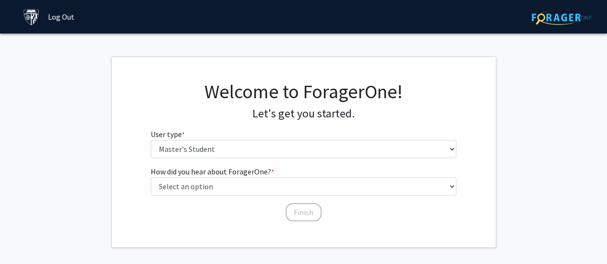  What do you see at coordinates (303, 213) in the screenshot?
I see `button: Finish` at bounding box center [303, 213].